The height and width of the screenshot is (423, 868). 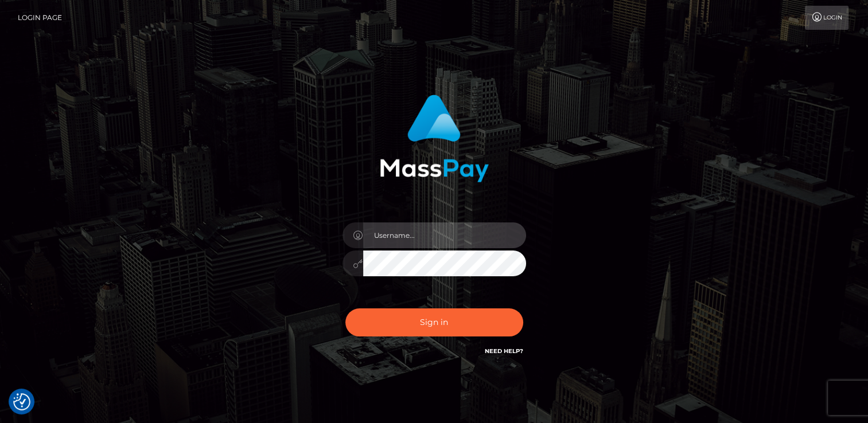 I want to click on button: Sign in, so click(x=434, y=323).